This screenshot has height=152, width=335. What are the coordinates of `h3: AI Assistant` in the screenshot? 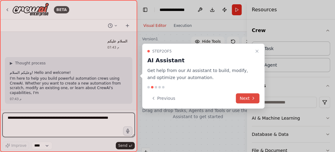 It's located at (199, 61).